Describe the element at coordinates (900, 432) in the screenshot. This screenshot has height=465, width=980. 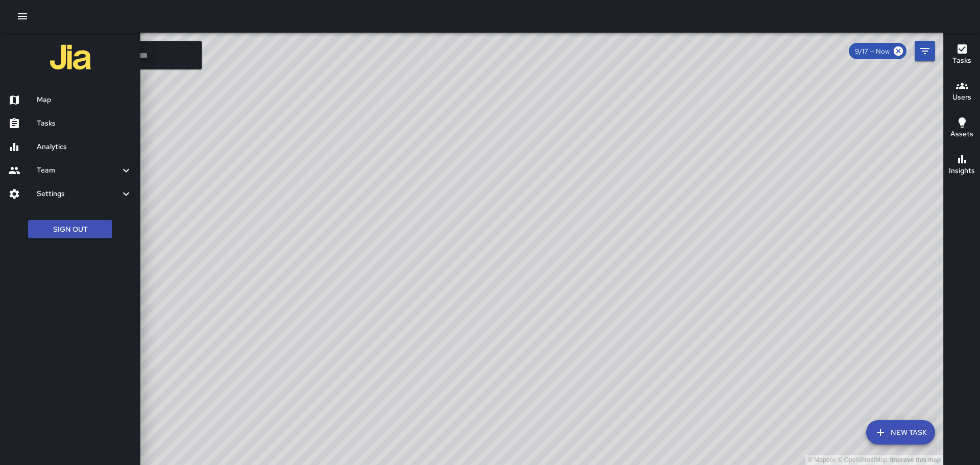
I see `button: New Task` at that location.